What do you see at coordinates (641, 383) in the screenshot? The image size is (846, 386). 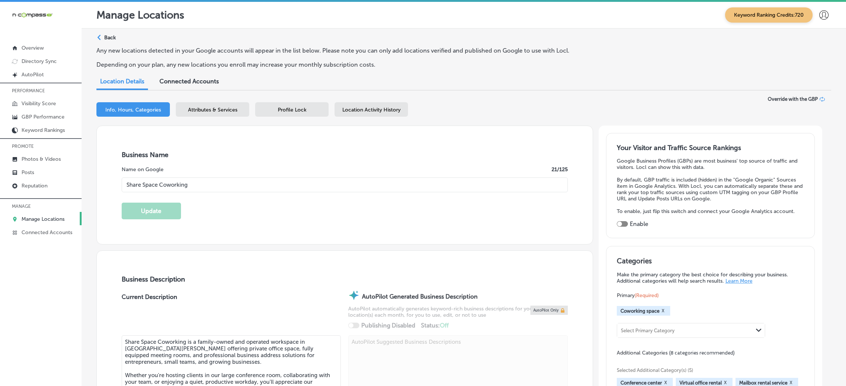 I see `span: Conference center` at bounding box center [641, 383].